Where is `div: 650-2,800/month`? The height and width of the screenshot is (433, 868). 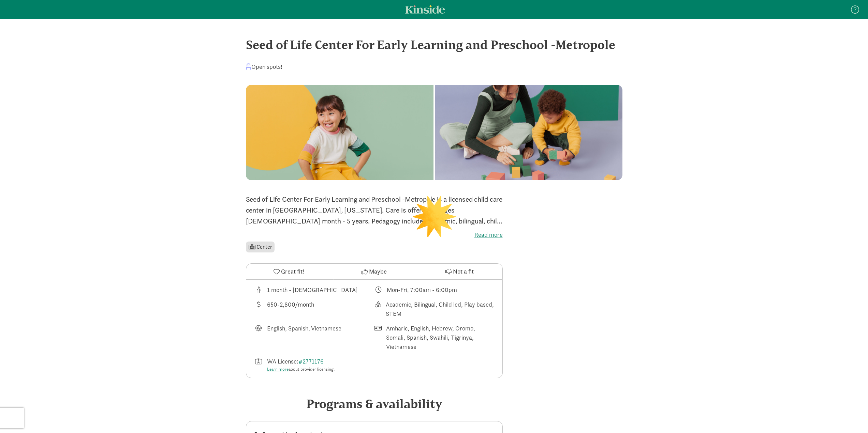 div: 650-2,800/month is located at coordinates (290, 309).